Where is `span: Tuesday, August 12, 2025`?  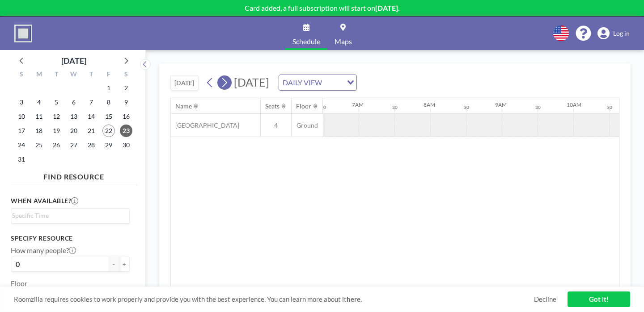
span: Tuesday, August 12, 2025 is located at coordinates (56, 117).